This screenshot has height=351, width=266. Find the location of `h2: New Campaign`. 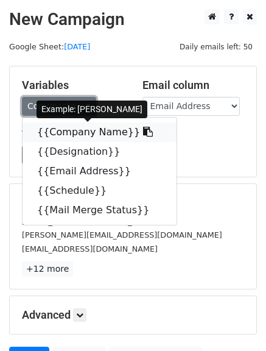

h2: New Campaign is located at coordinates (133, 19).